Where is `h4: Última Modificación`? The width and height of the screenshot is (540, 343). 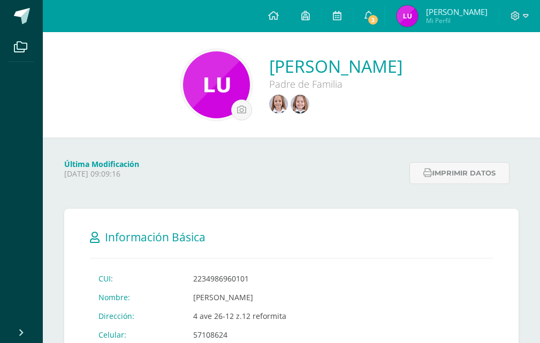
h4: Última Modificación is located at coordinates (233, 164).